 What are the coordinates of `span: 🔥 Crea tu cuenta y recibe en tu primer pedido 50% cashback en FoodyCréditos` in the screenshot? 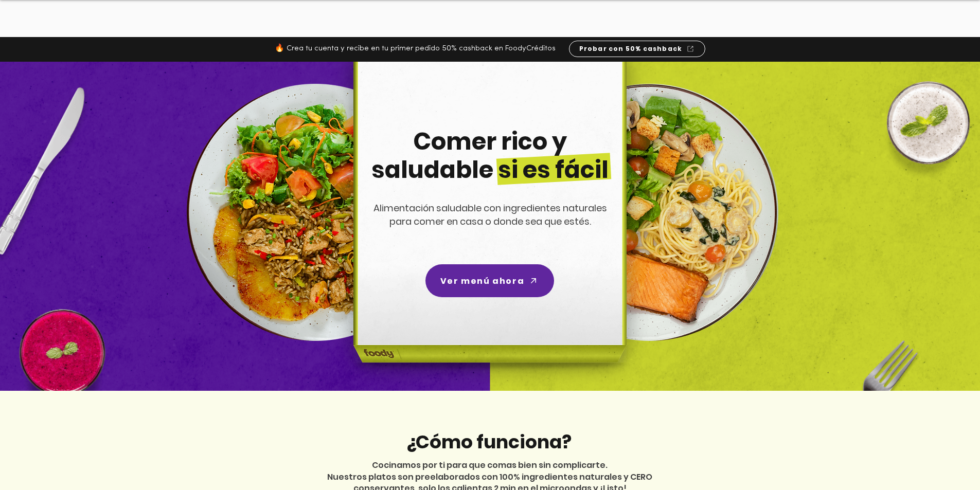 It's located at (415, 48).